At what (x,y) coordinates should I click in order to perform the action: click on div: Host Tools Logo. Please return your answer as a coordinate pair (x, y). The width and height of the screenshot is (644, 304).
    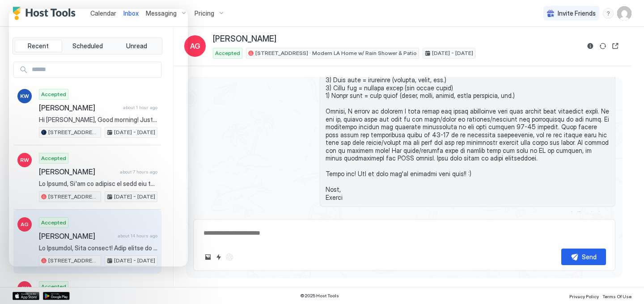
    Looking at the image, I should click on (46, 13).